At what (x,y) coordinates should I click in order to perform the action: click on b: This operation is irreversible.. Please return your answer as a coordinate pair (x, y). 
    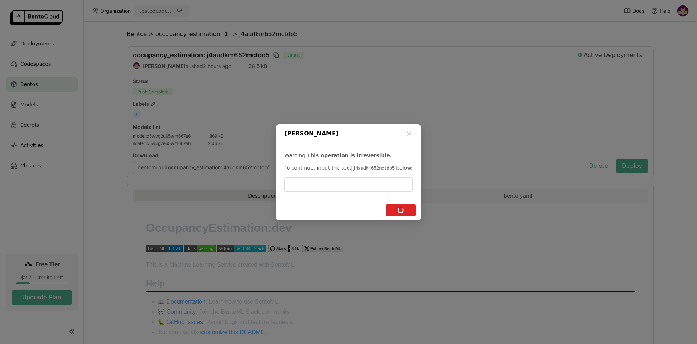
    Looking at the image, I should click on (349, 155).